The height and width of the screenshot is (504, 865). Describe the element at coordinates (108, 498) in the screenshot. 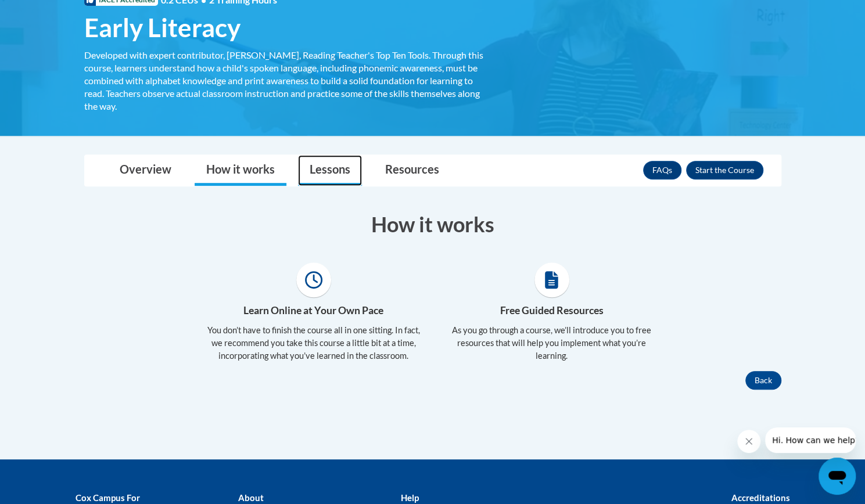

I see `b: Cox Campus For` at that location.